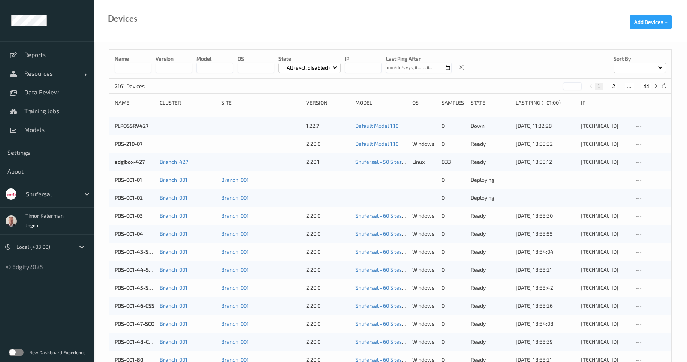 The width and height of the screenshot is (687, 362). I want to click on div: Site, so click(261, 103).